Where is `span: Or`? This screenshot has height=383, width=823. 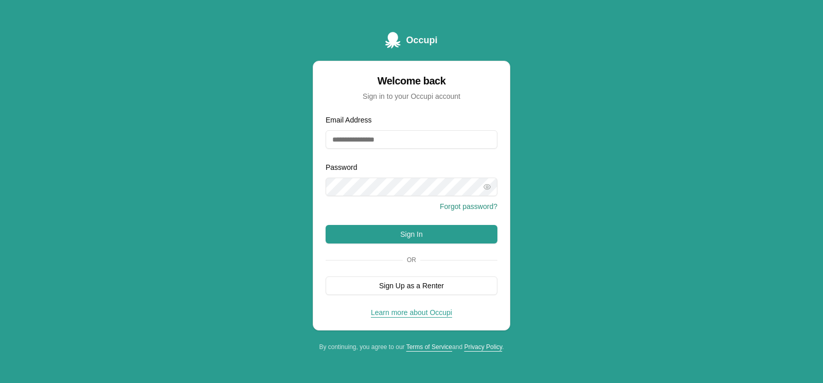
span: Or is located at coordinates (411, 260).